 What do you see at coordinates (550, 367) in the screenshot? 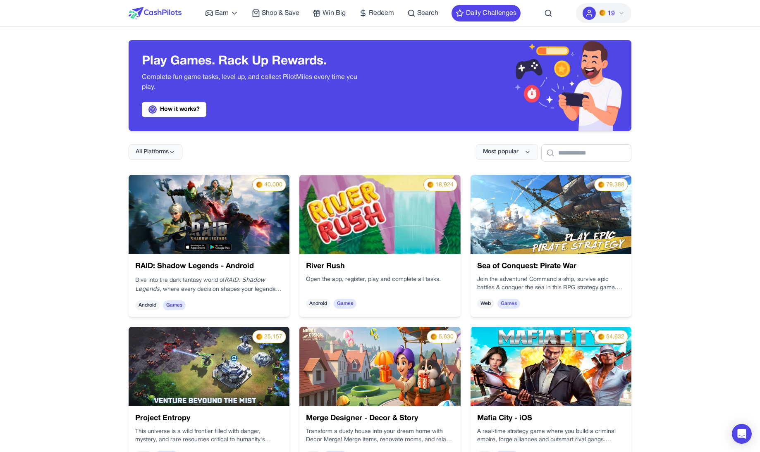
I see `img: 458eefe5-aead-4420-8b58-6e94704f1244.jpg` at bounding box center [550, 367].